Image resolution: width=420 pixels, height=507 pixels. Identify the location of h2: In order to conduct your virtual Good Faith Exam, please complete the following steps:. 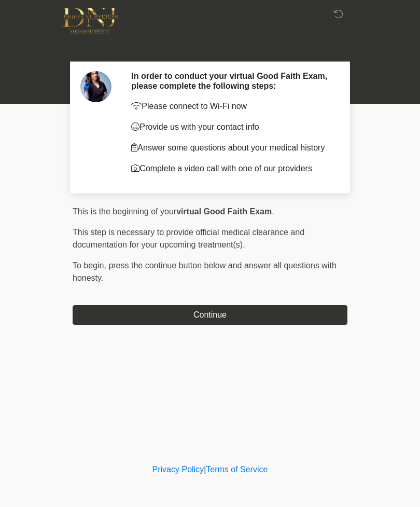
(232, 81).